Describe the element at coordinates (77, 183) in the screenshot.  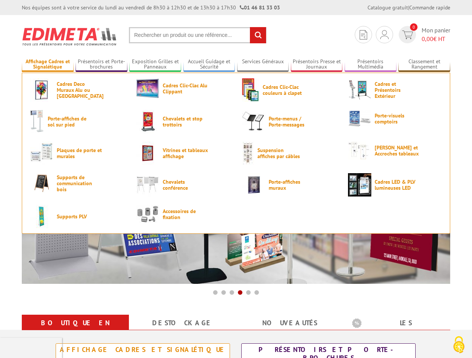
I see `a: Supports de communication bois` at that location.